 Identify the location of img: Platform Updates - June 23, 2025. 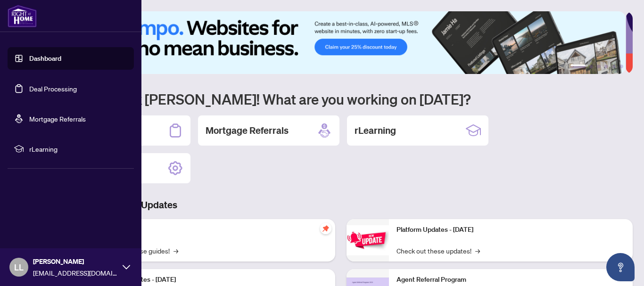
(368, 239).